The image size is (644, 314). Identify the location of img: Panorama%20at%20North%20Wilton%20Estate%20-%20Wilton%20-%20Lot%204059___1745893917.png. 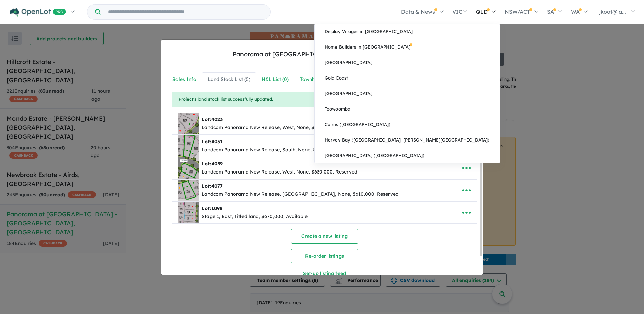
(188, 168).